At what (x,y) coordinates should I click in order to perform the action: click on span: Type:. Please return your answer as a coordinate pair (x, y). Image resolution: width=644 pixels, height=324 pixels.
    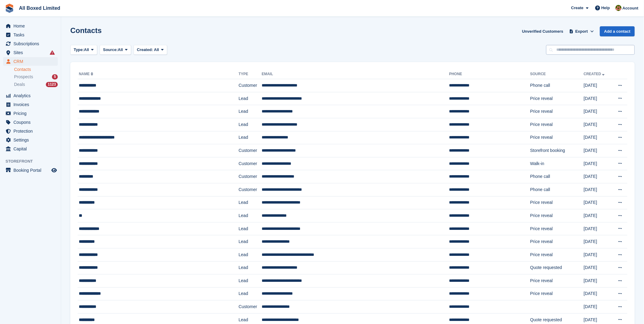
    Looking at the image, I should click on (79, 50).